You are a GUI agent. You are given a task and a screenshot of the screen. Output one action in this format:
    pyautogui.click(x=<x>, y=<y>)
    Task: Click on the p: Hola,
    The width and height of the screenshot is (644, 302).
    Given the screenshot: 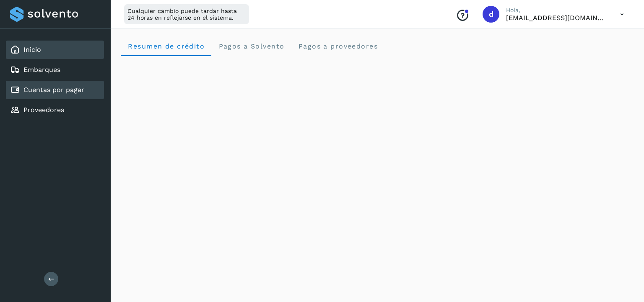 What is the action you would take?
    pyautogui.click(x=556, y=10)
    